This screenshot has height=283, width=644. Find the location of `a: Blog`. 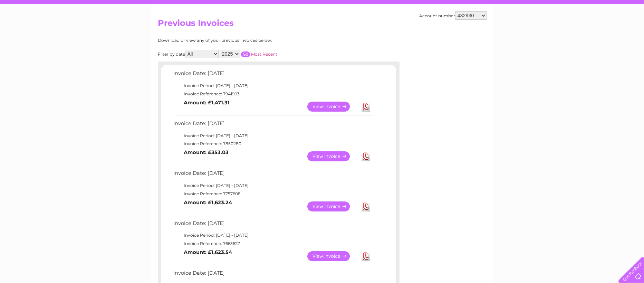

a: Blog is located at coordinates (588, 32).